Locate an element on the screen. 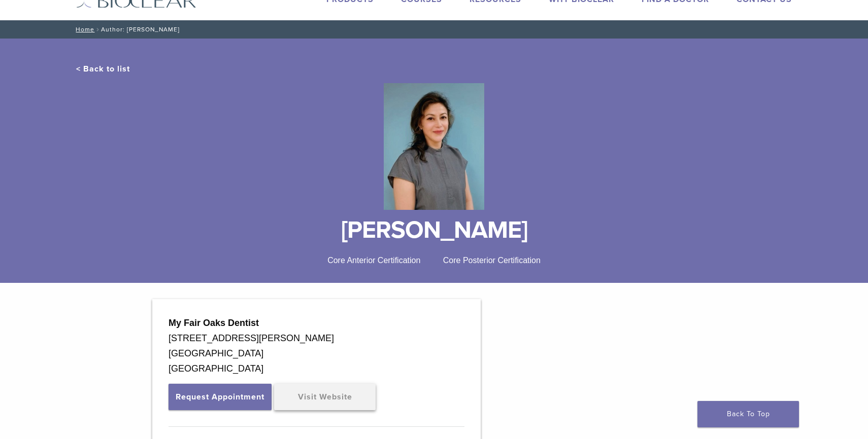  strong: My Fair Oaks Dentist is located at coordinates (213, 323).